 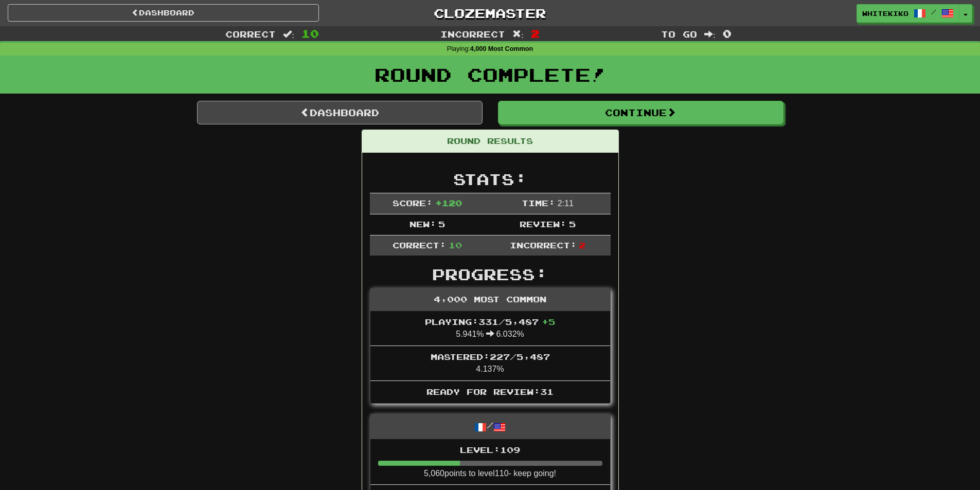 What do you see at coordinates (490, 300) in the screenshot?
I see `div: 4,000 Most Common` at bounding box center [490, 300].